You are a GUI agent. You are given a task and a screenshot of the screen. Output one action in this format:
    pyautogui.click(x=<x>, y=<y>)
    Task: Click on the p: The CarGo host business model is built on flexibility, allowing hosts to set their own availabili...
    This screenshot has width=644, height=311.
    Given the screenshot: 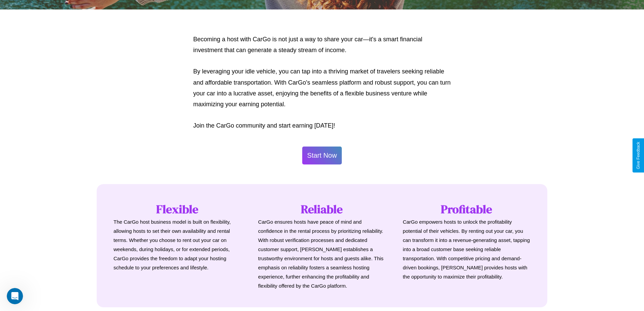 What is the action you would take?
    pyautogui.click(x=177, y=245)
    